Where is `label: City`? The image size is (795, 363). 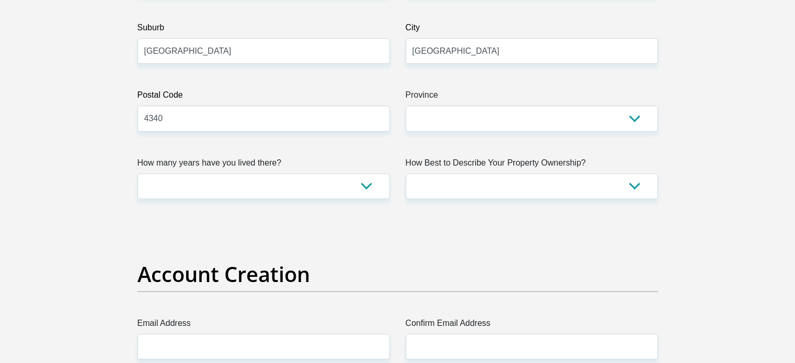 label: City is located at coordinates (532, 30).